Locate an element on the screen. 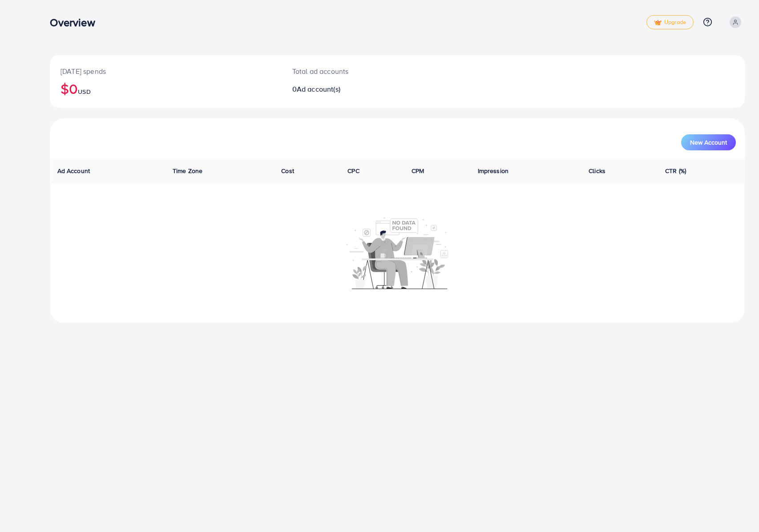 The image size is (759, 532). span: Ad account(s) is located at coordinates (319, 89).